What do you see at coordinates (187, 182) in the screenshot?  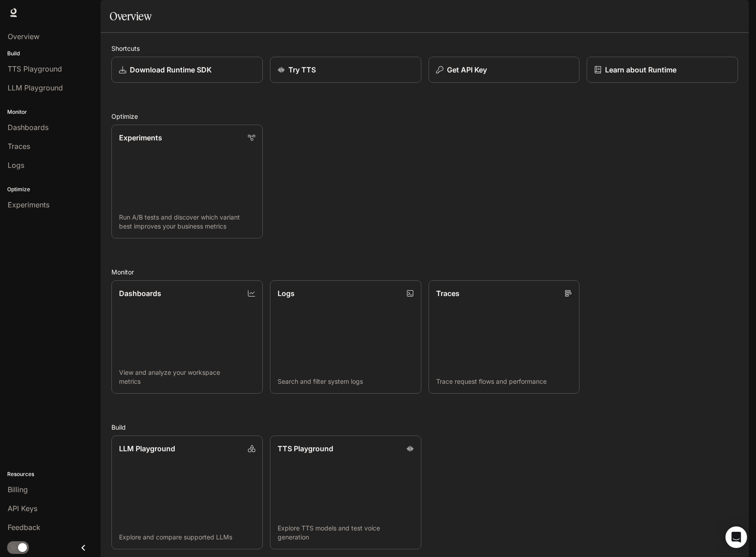 I see `a: ExperimentsRun A/B tests and discover which variant best improves your business metrics` at bounding box center [187, 182].